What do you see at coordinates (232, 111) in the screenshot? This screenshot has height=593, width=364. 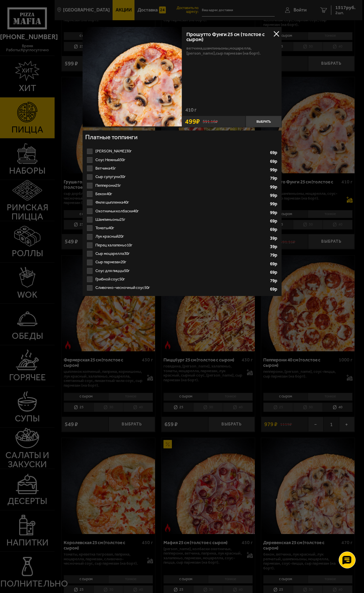 I see `div: 410 г` at bounding box center [232, 111].